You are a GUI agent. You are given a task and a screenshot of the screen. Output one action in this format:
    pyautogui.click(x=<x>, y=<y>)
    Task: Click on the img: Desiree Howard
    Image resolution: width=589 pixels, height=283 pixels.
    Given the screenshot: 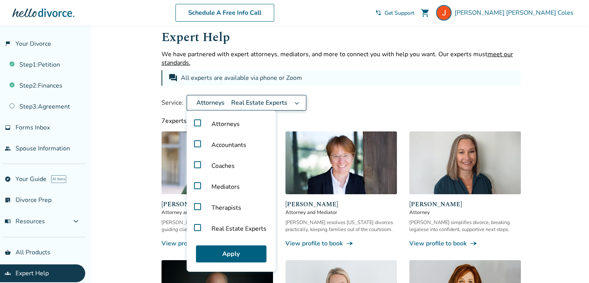 What is the action you would take?
    pyautogui.click(x=465, y=163)
    